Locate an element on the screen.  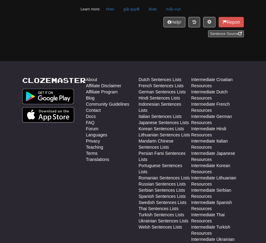
a: Ukrainian Sentences Lists is located at coordinates (163, 221).